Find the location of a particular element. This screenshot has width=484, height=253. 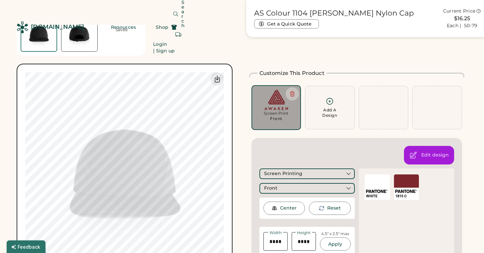

img: Rendered Logo - Screens is located at coordinates (22, 27).